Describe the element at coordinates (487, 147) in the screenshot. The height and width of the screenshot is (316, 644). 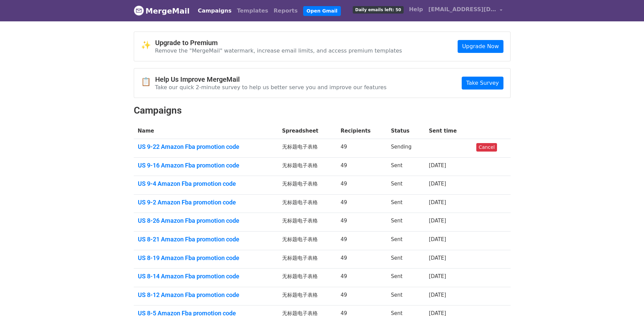
I see `a: Cancel` at that location.